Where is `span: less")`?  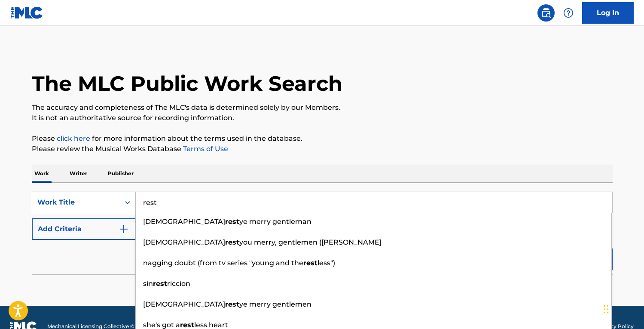 span: less") is located at coordinates (326, 262).